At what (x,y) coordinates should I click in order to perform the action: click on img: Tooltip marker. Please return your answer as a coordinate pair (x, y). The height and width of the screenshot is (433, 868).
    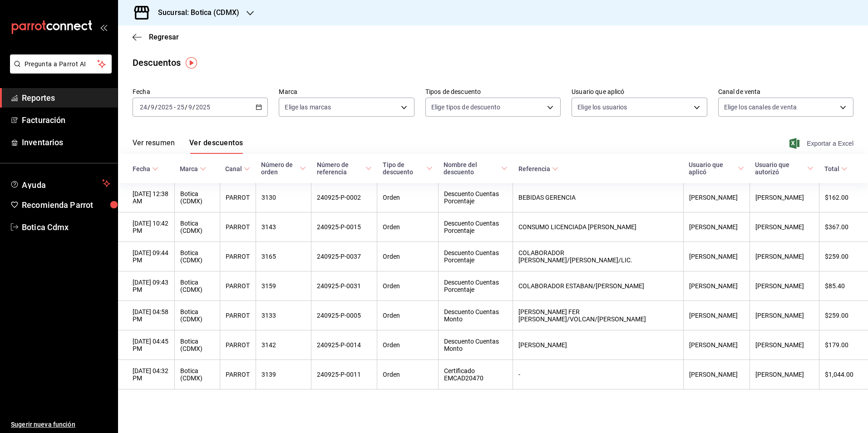
    Looking at the image, I should click on (191, 63).